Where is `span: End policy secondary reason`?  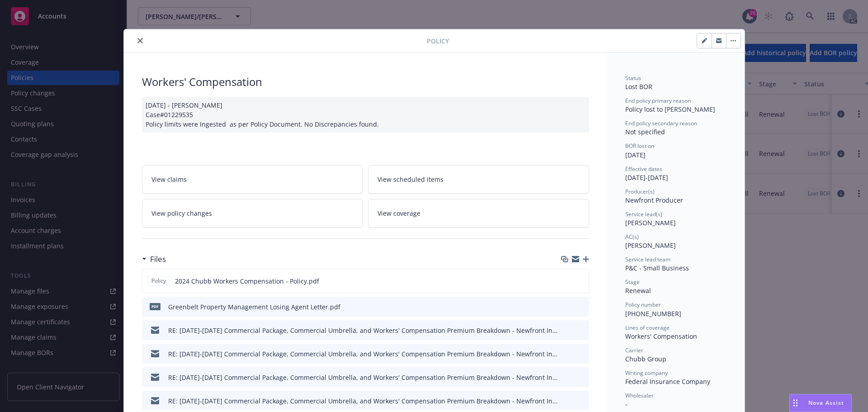 span: End policy secondary reason is located at coordinates (661, 123).